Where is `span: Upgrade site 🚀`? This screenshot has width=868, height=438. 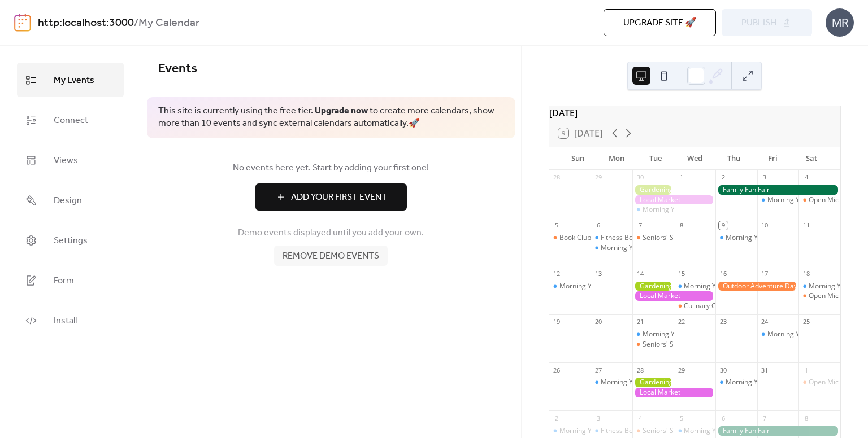
span: Upgrade site 🚀 is located at coordinates (660, 23).